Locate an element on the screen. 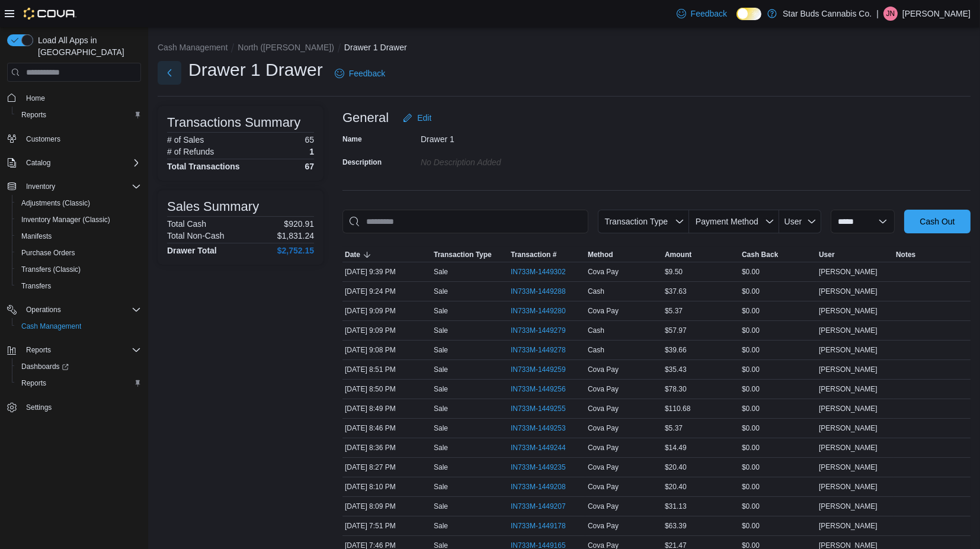 The width and height of the screenshot is (980, 549). button: Cash Out is located at coordinates (937, 221).